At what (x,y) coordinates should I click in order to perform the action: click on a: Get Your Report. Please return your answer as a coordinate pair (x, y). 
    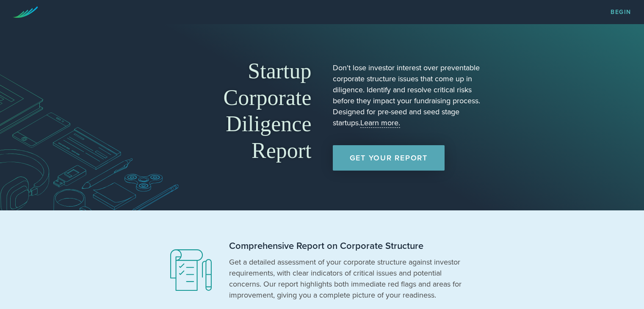
    Looking at the image, I should click on (389, 157).